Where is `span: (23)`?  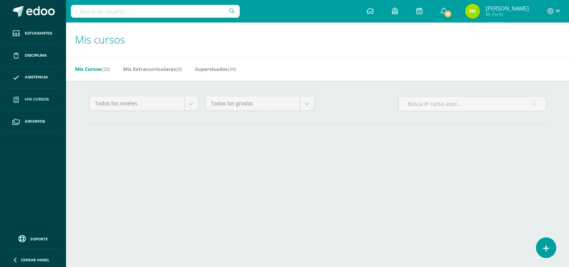 span: (23) is located at coordinates (106, 69).